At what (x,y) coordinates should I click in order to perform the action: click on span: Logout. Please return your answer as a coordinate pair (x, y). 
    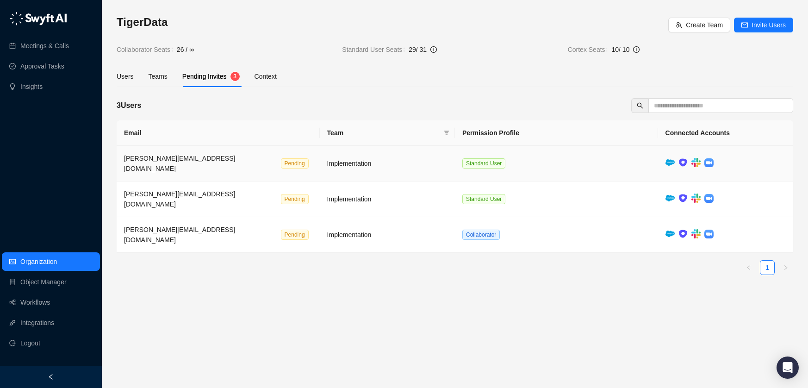
    Looking at the image, I should click on (30, 343).